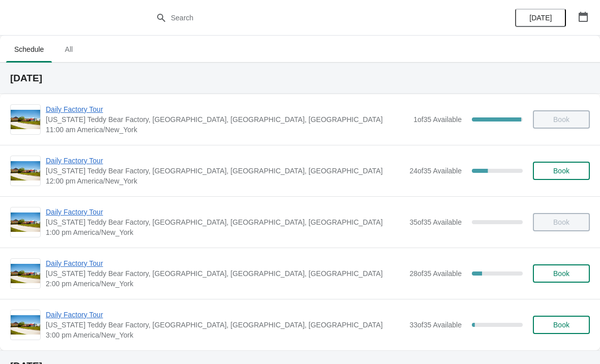  Describe the element at coordinates (435, 171) in the screenshot. I see `span: 24 of 35 Available` at that location.